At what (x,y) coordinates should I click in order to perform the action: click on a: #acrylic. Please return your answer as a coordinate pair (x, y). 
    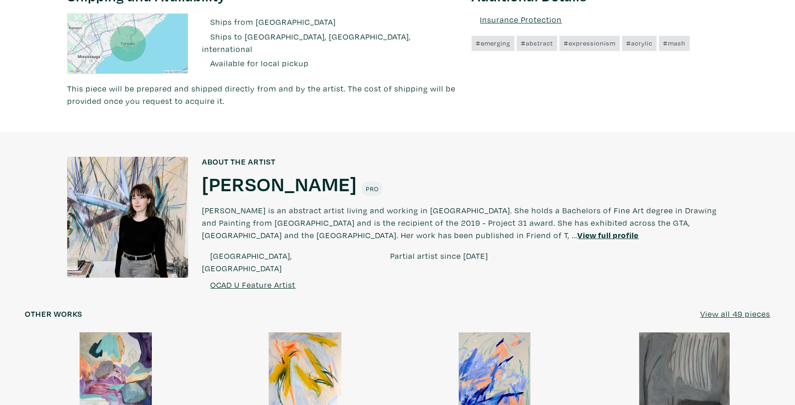
    Looking at the image, I should click on (639, 43).